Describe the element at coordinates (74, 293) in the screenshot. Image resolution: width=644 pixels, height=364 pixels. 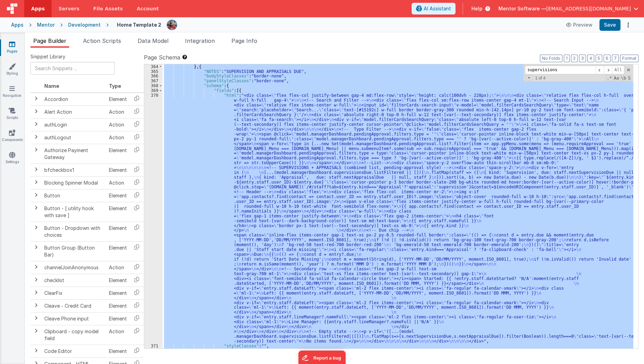
I see `td: ClearFix` at that location.